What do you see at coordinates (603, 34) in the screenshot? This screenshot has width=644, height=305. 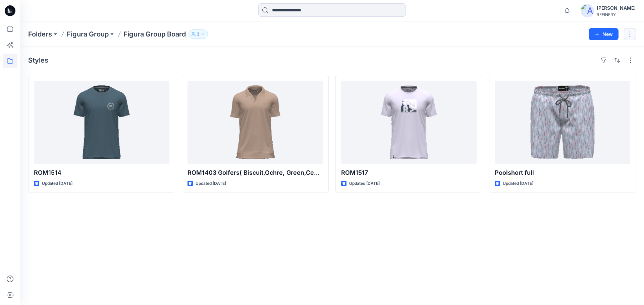 I see `button: New` at bounding box center [603, 34].